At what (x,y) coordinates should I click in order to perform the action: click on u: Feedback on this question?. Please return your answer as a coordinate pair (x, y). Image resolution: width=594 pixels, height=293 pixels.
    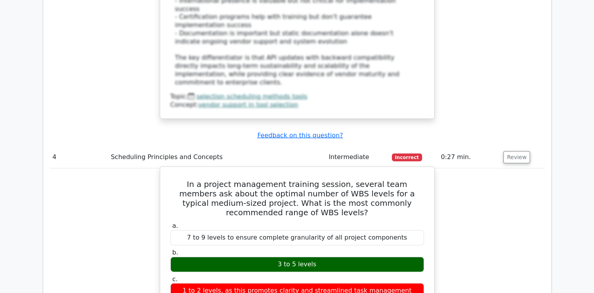
    Looking at the image, I should click on (300, 135).